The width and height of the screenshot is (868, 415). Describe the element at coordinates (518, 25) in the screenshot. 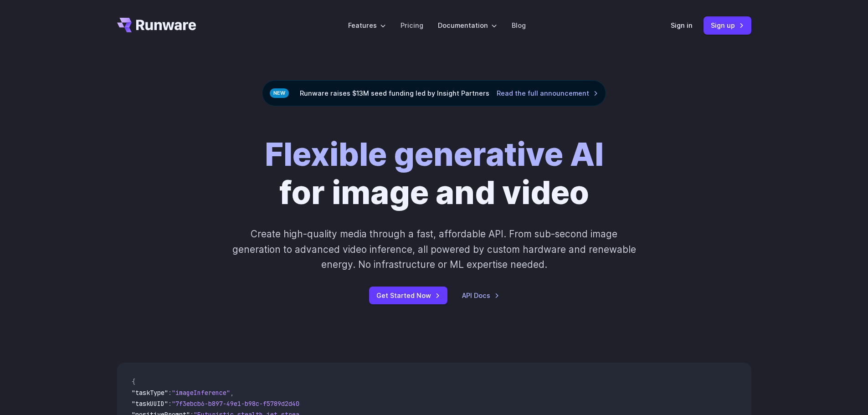

I see `a: Blog` at that location.